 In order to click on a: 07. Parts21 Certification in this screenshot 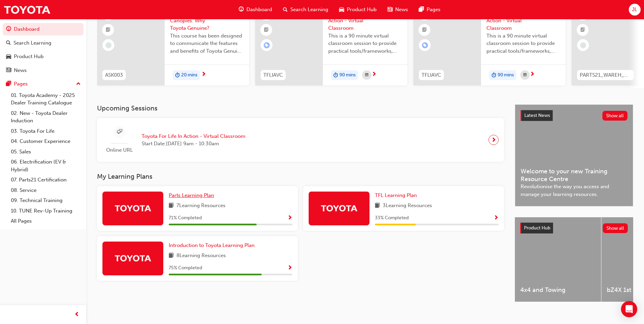, I will do `click(46, 180)`.